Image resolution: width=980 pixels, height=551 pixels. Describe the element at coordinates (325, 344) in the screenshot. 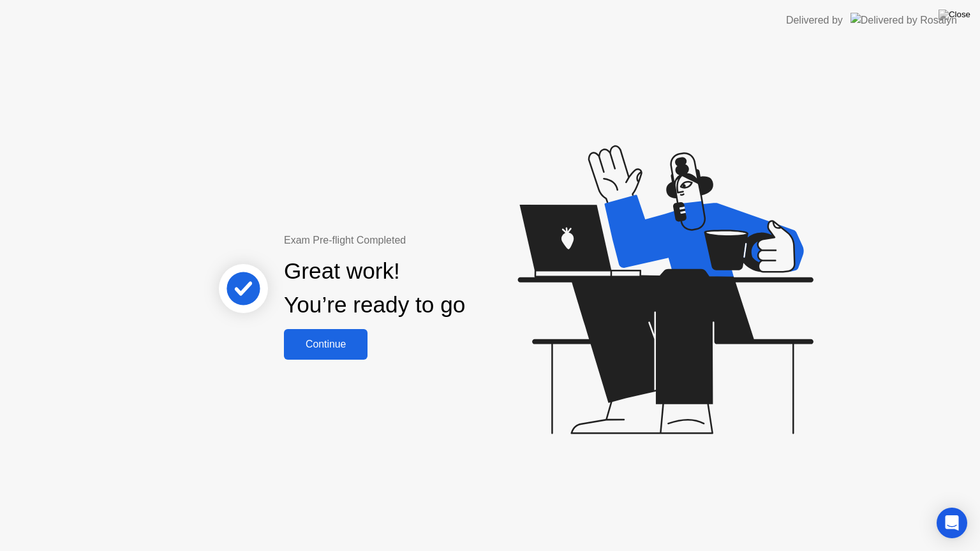

I see `div: Continue` at that location.